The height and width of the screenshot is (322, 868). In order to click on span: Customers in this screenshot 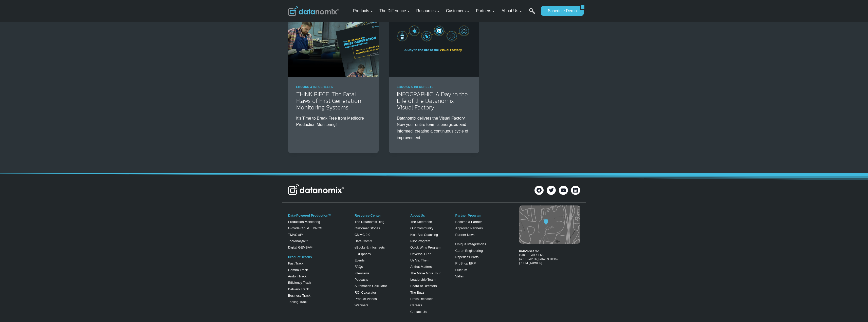, I will do `click(458, 11)`.